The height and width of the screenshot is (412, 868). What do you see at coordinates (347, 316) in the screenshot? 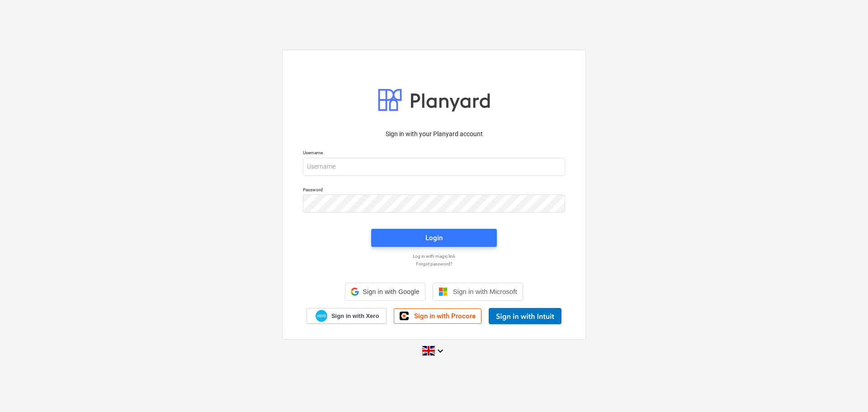
I see `a: Sign in with Xero` at bounding box center [347, 316].